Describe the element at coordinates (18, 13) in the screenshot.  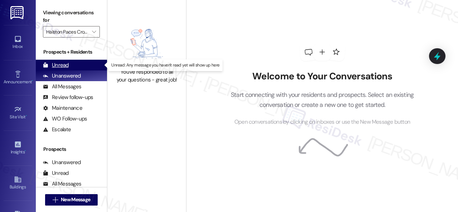
I see `img: ResiDesk Logo` at that location.